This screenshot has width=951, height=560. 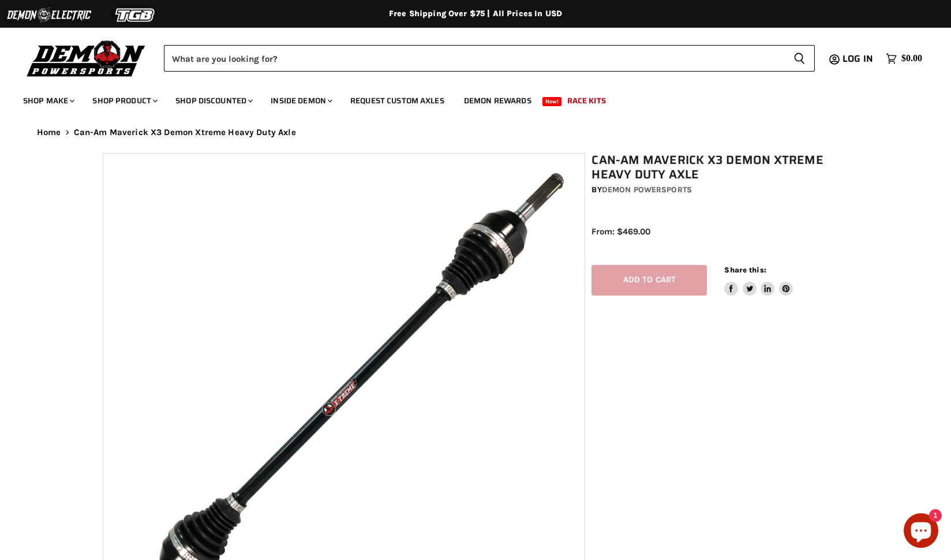 I want to click on span: From: $469.00, so click(x=621, y=231).